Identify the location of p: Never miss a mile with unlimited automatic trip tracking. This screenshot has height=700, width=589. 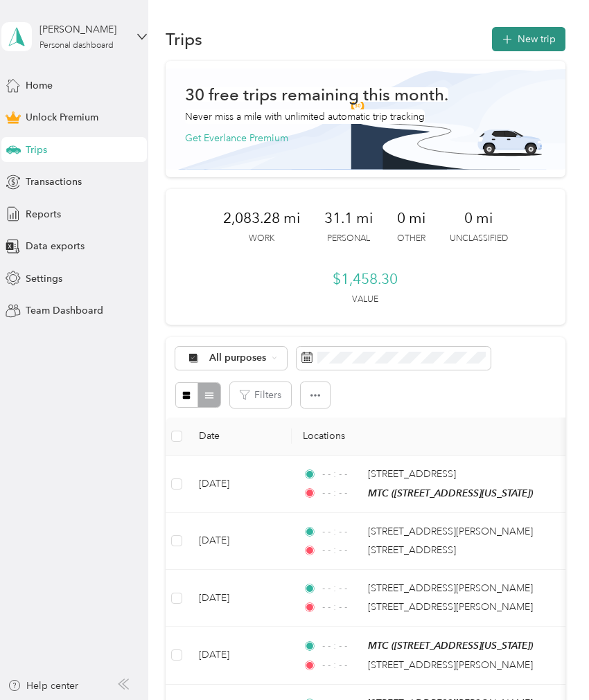
(304, 116).